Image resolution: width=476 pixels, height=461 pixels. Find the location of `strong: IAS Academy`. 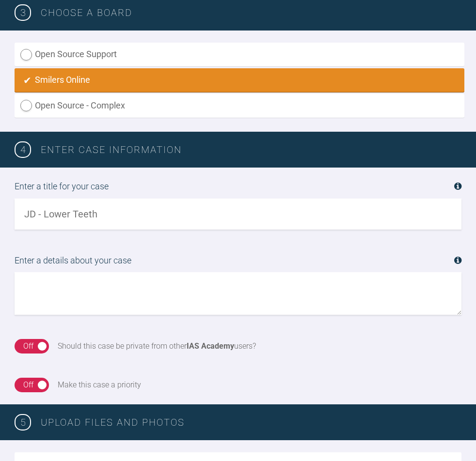

strong: IAS Academy is located at coordinates (210, 346).